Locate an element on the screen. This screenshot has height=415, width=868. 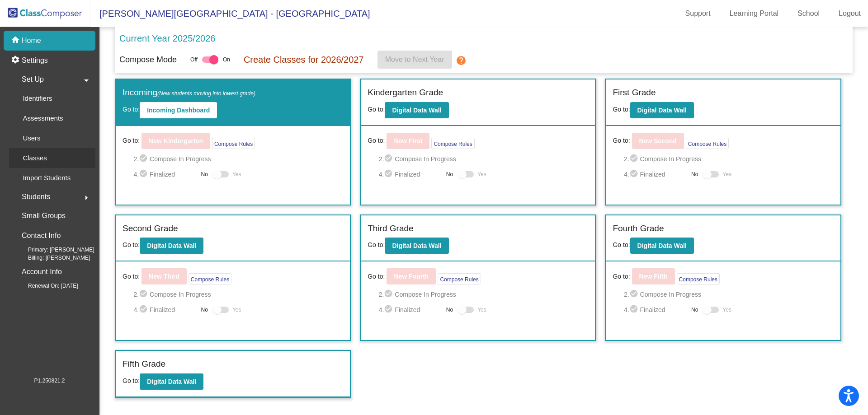
p: Identifiers is located at coordinates (37, 98).